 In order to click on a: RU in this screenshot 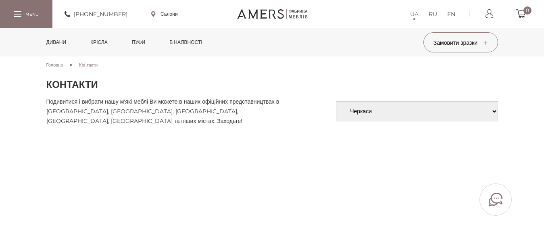, I will do `click(433, 14)`.